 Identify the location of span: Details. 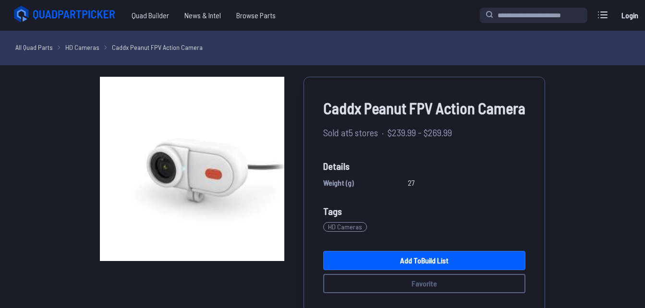
(424, 166).